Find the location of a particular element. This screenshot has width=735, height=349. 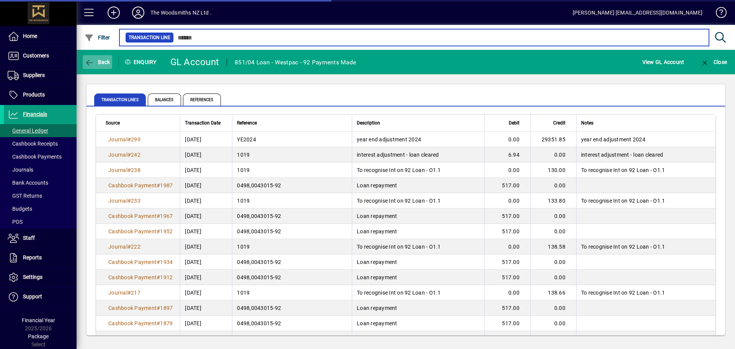

a: Cashbook Payment#1952 is located at coordinates (140, 231).